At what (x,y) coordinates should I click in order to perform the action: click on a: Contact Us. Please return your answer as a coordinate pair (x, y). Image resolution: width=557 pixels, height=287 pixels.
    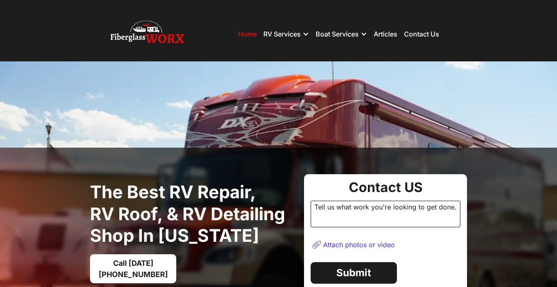
    Looking at the image, I should click on (421, 34).